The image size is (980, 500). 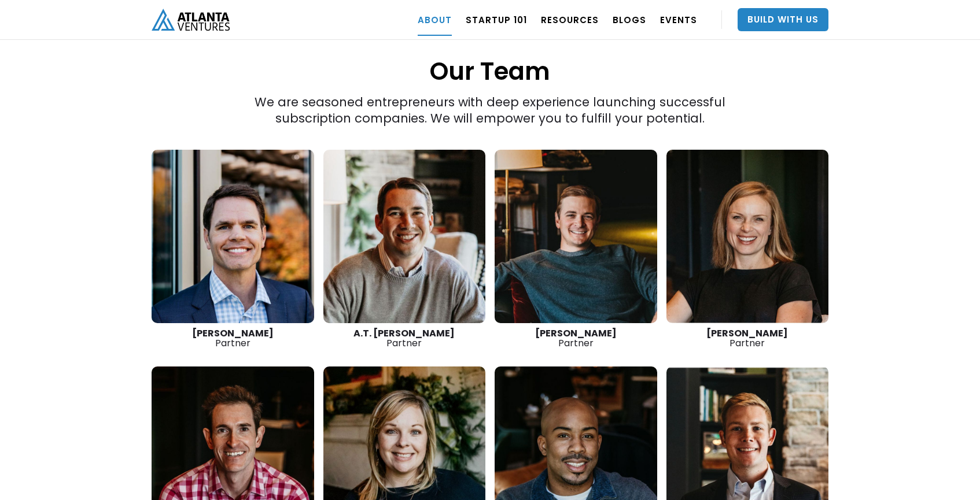 I want to click on a: BLOGS, so click(x=630, y=20).